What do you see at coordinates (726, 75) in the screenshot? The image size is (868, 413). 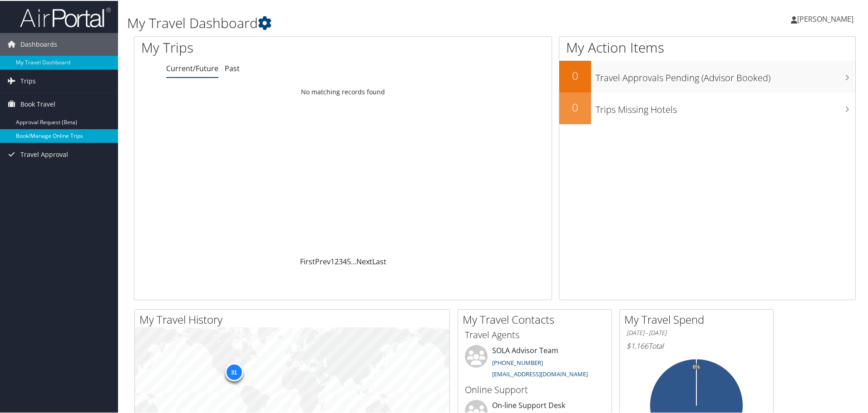 I see `h3: Travel Approvals Pending (Advisor Booked)` at bounding box center [726, 75].